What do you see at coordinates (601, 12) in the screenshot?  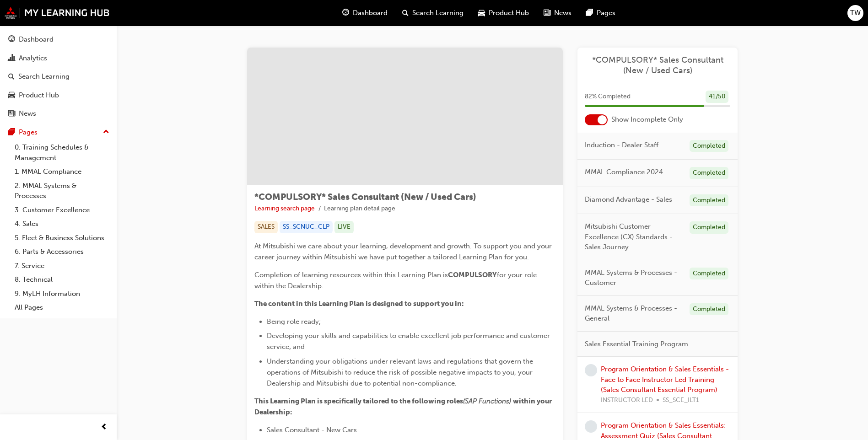 I see `a: pages-iconPages` at bounding box center [601, 12].